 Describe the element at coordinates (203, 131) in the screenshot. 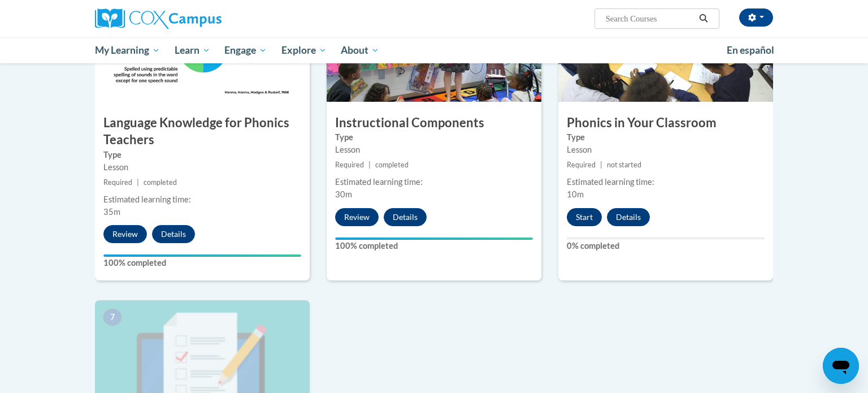

I see `h3: Language Knowledge for Phonics Teachers` at that location.